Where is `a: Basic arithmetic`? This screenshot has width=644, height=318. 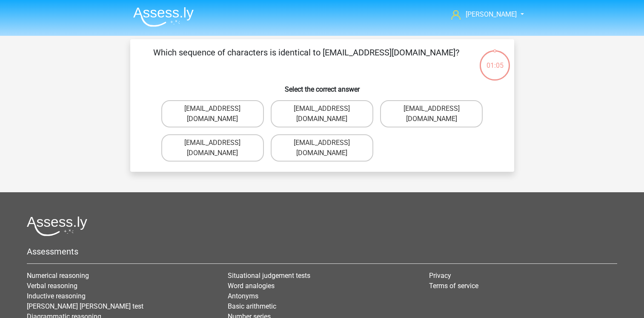 a: Basic arithmetic is located at coordinates (252, 306).